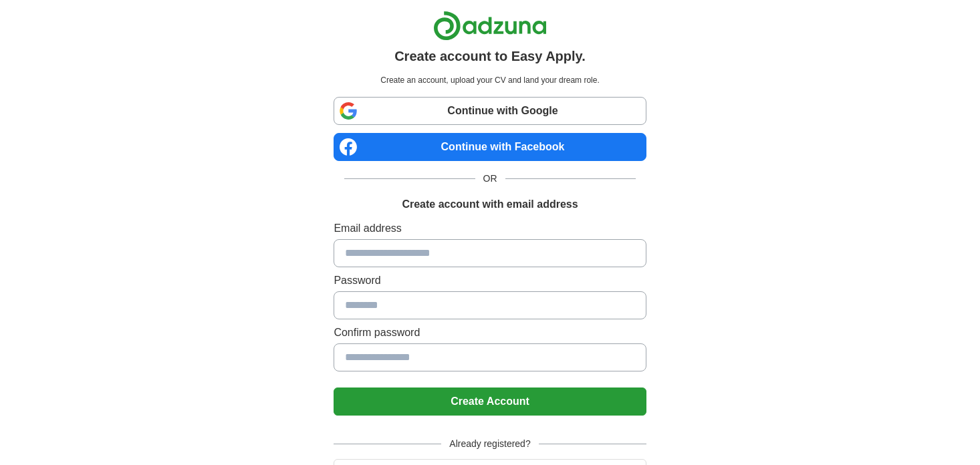  I want to click on label: Password, so click(489, 280).